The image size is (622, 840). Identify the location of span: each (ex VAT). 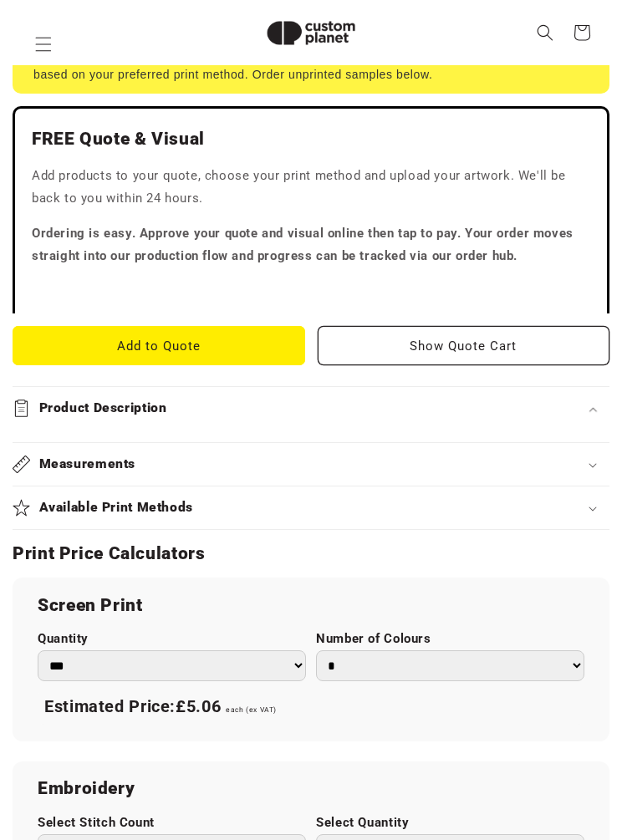
(251, 710).